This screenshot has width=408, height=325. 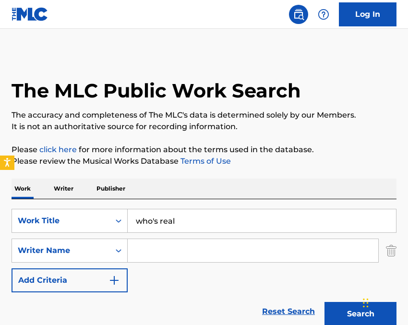 I want to click on div: Work Title, so click(x=61, y=221).